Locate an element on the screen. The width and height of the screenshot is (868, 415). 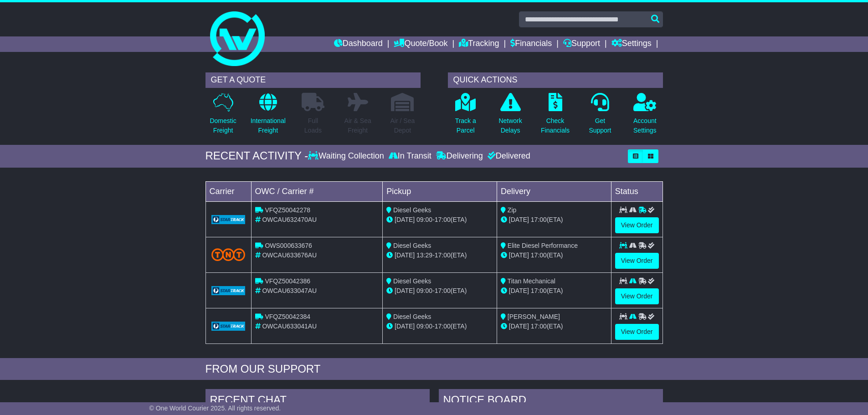
span: Zip is located at coordinates (511, 210).